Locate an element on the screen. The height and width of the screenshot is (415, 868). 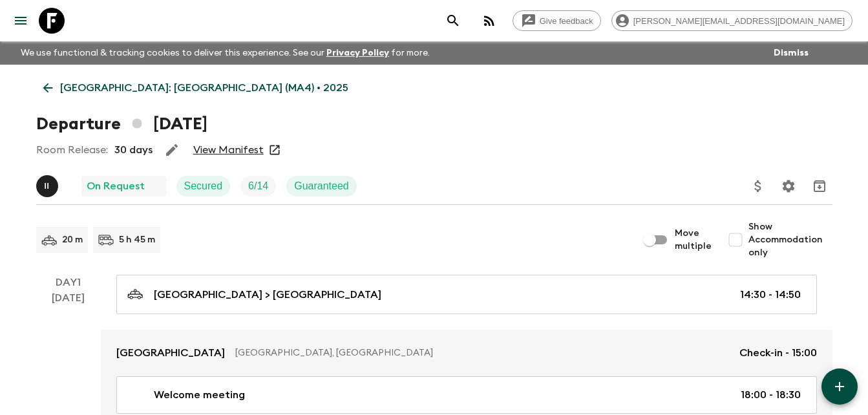
p: We use functional & tracking cookies to deliver this experience. See our for more. is located at coordinates (225, 53).